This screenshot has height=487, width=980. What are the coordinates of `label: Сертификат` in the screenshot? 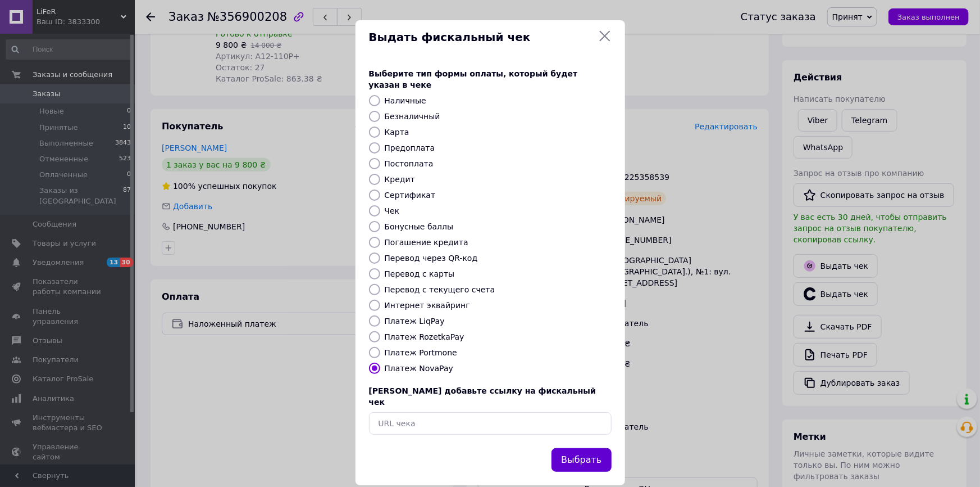 It's located at (410, 195).